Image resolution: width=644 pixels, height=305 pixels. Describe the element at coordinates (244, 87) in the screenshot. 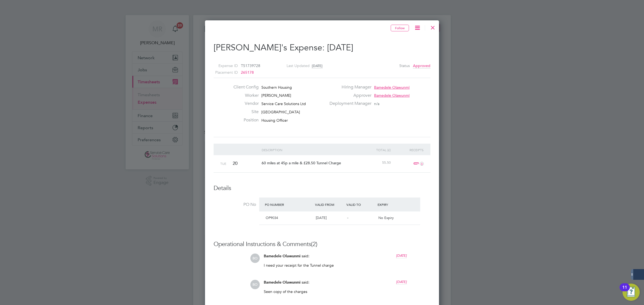

I see `label: Client Config` at that location.